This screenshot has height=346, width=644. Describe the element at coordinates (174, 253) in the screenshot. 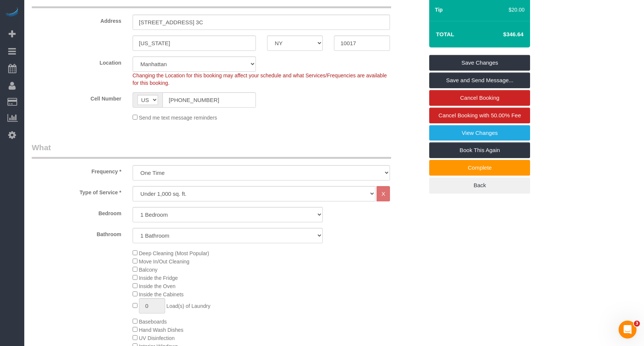

I see `span: Deep Cleaning (Most Popular)` at that location.